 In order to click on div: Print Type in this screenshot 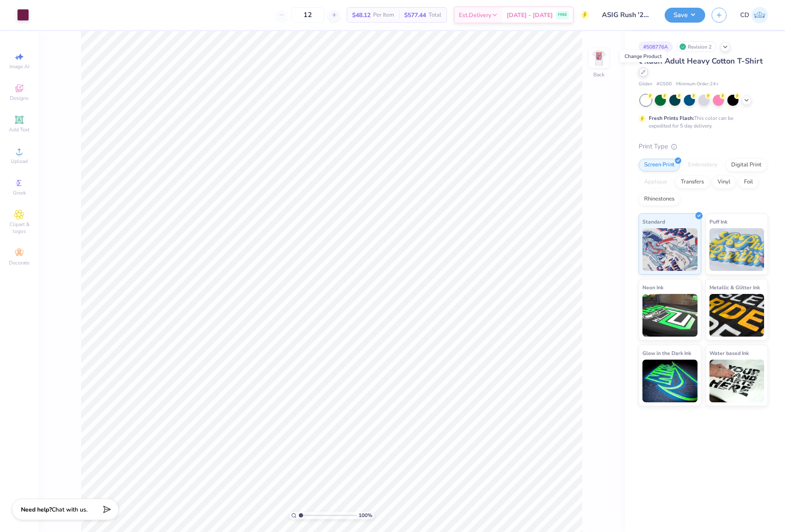, I will do `click(703, 147)`.